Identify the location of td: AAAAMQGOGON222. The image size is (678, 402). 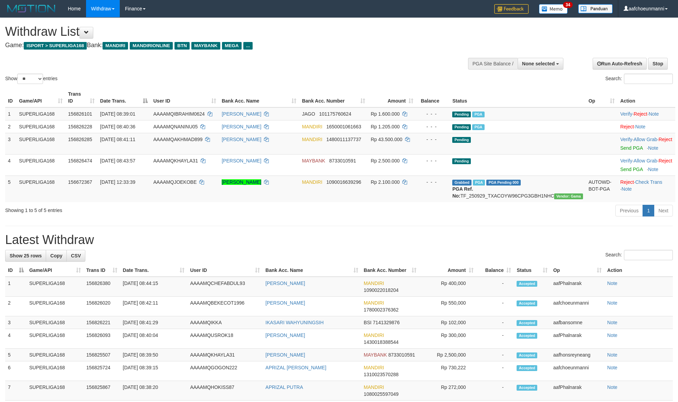
(225, 371).